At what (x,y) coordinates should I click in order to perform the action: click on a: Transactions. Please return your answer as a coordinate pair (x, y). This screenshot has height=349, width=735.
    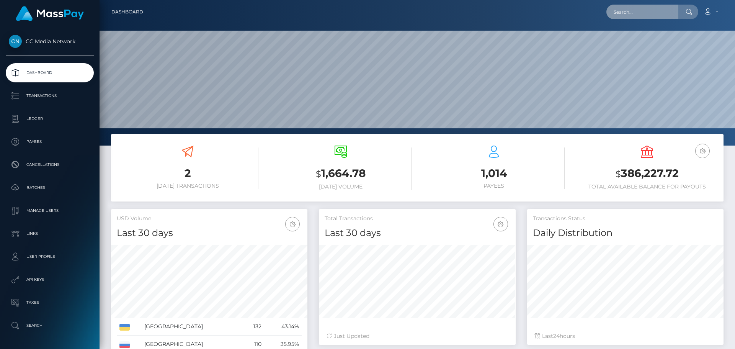
    Looking at the image, I should click on (50, 96).